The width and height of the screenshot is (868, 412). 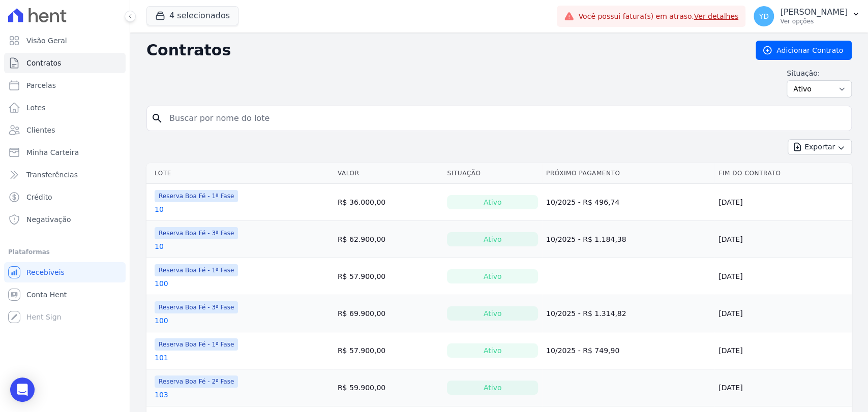 What do you see at coordinates (36, 108) in the screenshot?
I see `span: Lotes` at bounding box center [36, 108].